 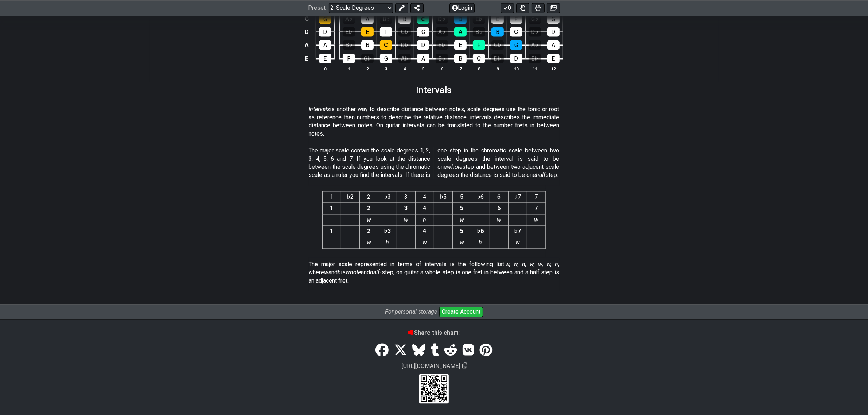 What do you see at coordinates (535, 69) in the screenshot?
I see `th: 11` at bounding box center [535, 69].